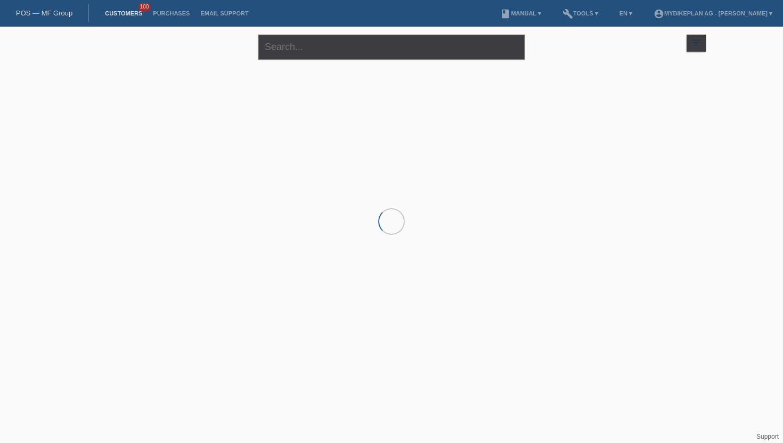  I want to click on a: Customers, so click(124, 13).